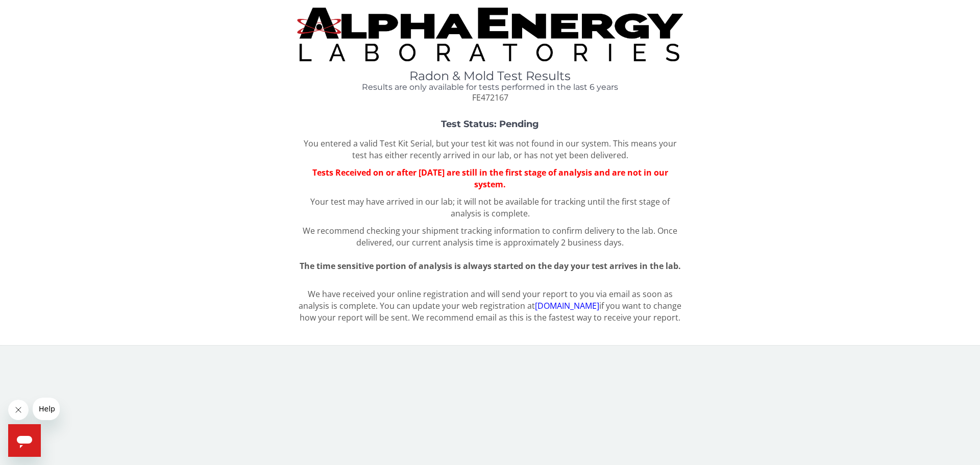 This screenshot has height=465, width=980. I want to click on h4: Results are only available for tests performed in the last 6 years, so click(490, 87).